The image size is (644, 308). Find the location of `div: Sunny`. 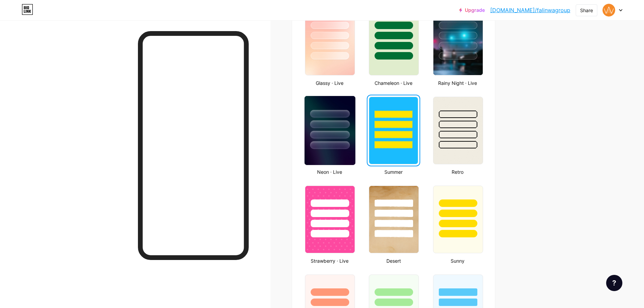

div: Sunny is located at coordinates (458, 260).